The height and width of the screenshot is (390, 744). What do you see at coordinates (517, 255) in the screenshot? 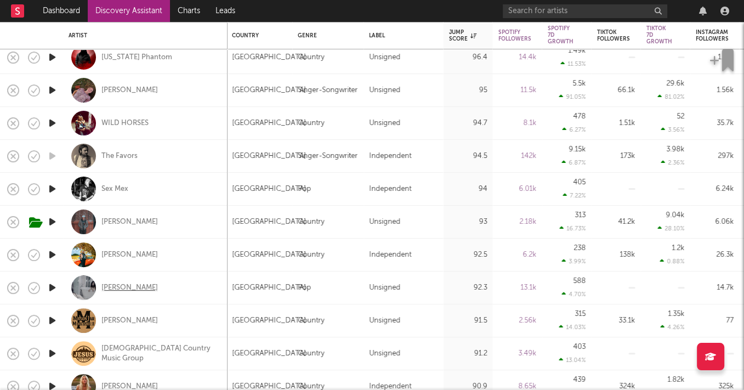
I see `div: 6.2k` at bounding box center [517, 255].